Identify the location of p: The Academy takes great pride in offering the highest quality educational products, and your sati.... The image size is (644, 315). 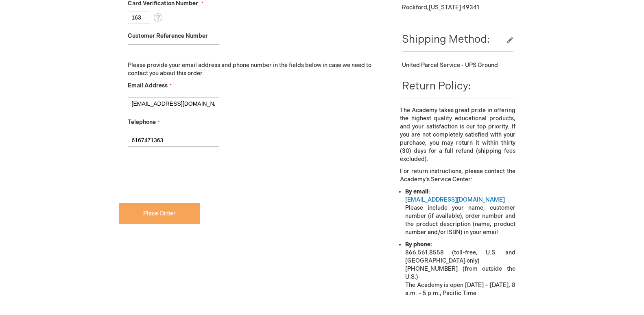
(457, 135).